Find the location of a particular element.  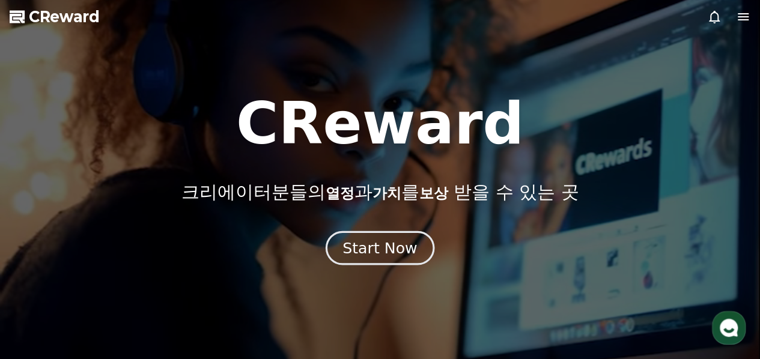

a: CReward is located at coordinates (55, 17).